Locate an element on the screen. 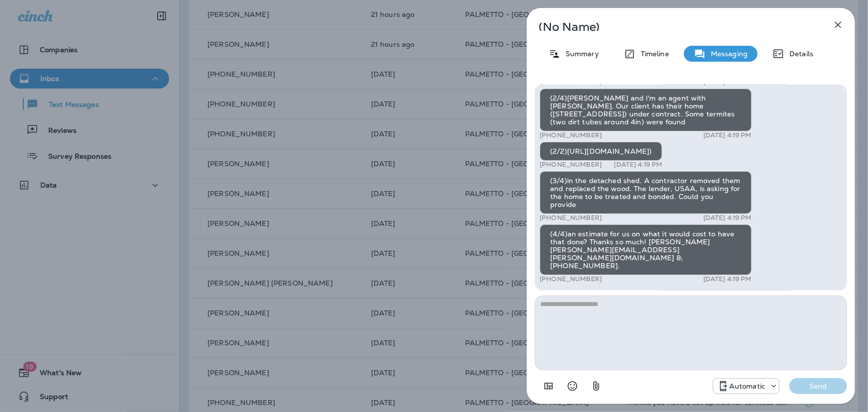 The image size is (868, 412). button: Add in a premade template is located at coordinates (548, 385).